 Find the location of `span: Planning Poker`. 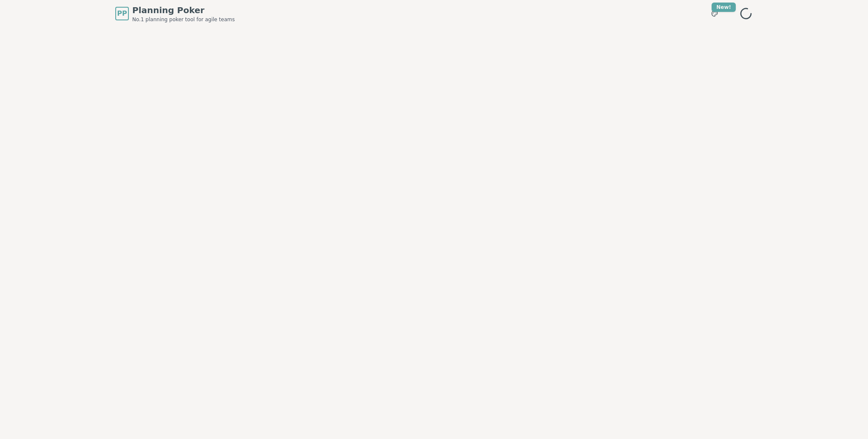

span: Planning Poker is located at coordinates (184, 10).